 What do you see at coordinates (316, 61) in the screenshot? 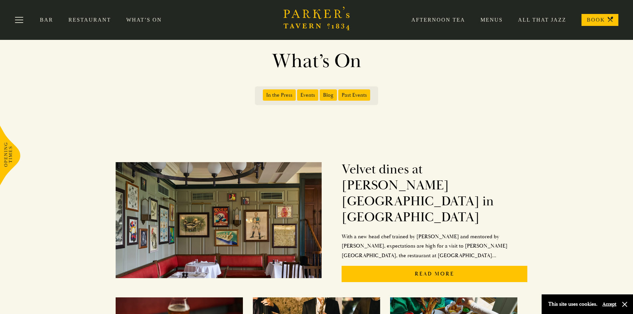
I see `h1: What’s On` at bounding box center [316, 61].